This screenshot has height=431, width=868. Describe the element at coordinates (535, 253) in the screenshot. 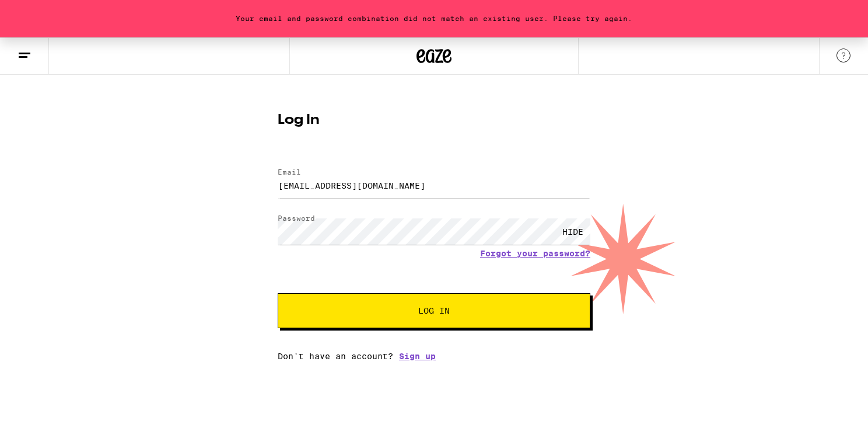

I see `a: Forgot your password?` at that location.